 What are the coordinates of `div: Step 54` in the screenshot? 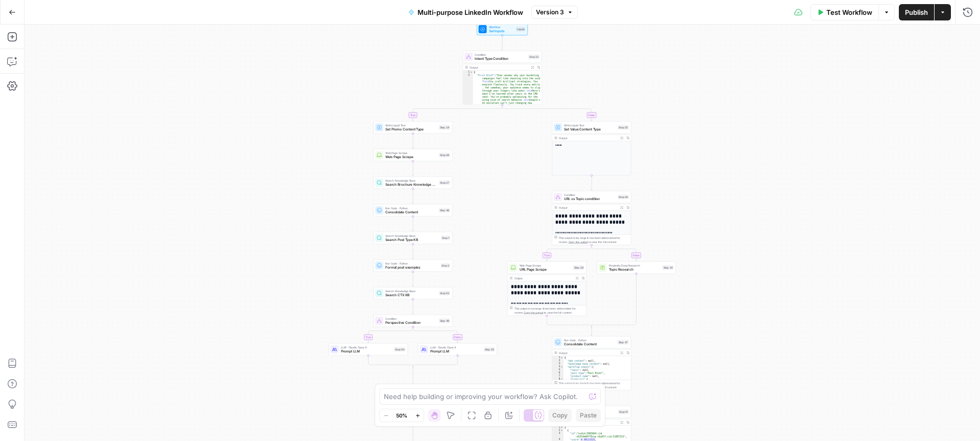 It's located at (399, 349).